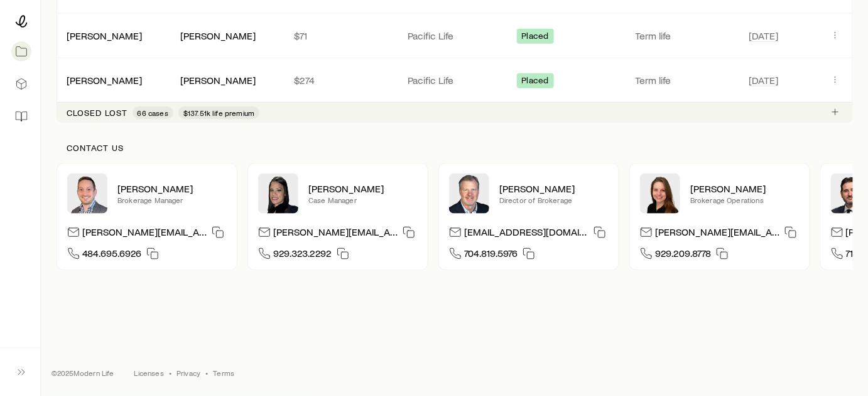 The width and height of the screenshot is (868, 396). I want to click on img: Elana Hasten, so click(278, 194).